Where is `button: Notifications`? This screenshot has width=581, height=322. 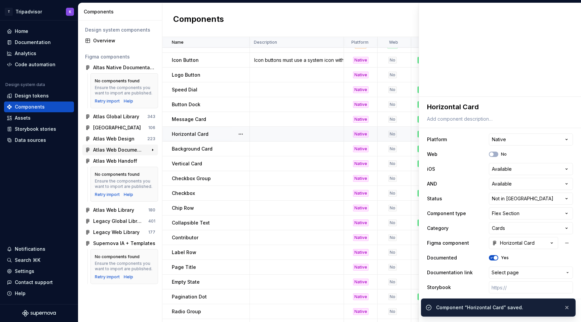 button: Notifications is located at coordinates (39, 249).